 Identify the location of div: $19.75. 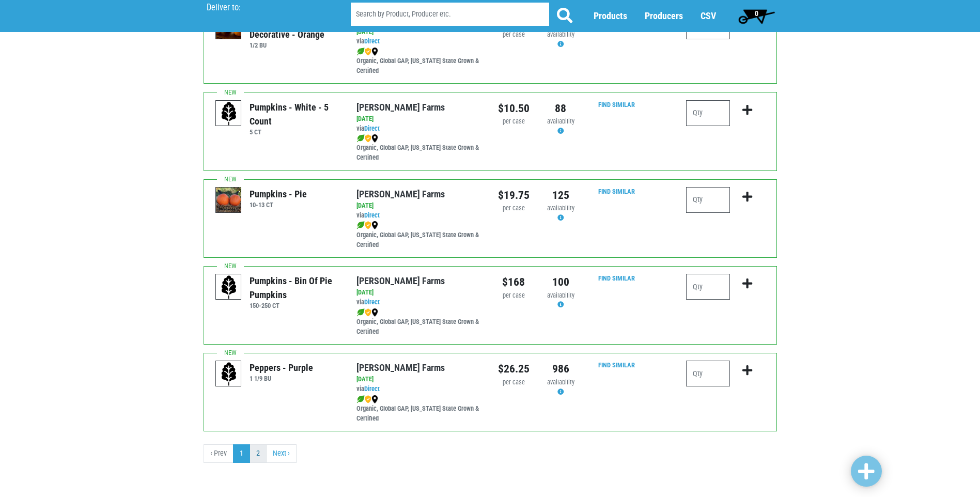
(513, 195).